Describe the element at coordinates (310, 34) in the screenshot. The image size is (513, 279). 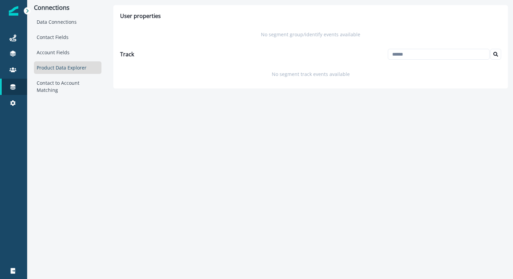
I see `p: No segment group/identify events available` at that location.